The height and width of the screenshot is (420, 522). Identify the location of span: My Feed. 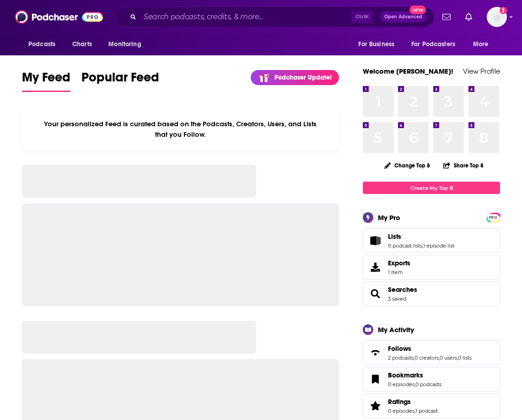
(46, 80).